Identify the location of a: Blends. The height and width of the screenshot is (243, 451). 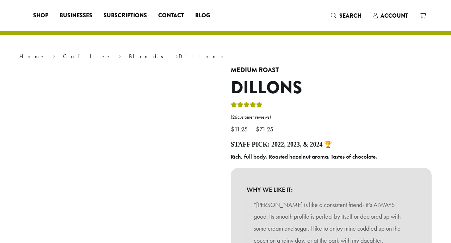
(148, 56).